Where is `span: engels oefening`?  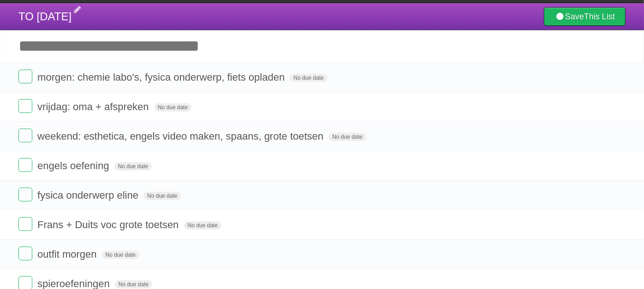
span: engels oefening is located at coordinates (74, 165).